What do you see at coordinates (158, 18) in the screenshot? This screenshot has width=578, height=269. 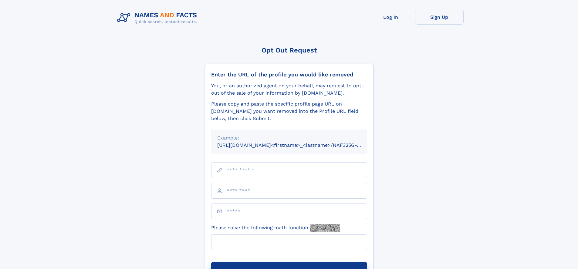 I see `img: Logo Names and Facts` at bounding box center [158, 18].